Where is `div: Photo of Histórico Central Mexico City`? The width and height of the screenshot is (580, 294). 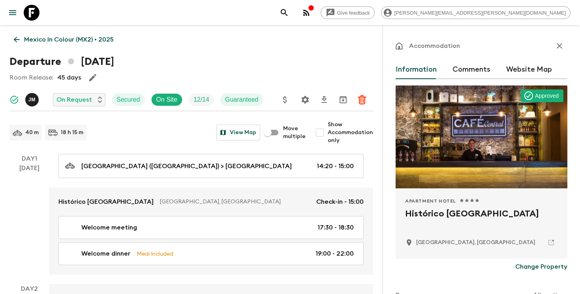 div: Photo of Histórico Central Mexico City is located at coordinates (482, 137).